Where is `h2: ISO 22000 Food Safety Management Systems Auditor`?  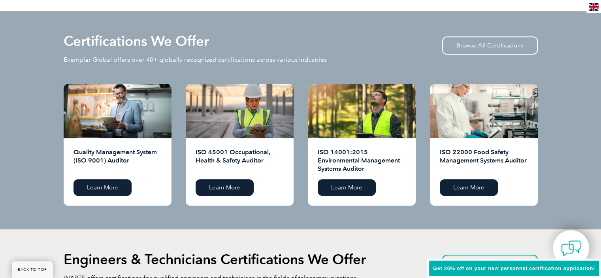
h2: ISO 22000 Food Safety Management Systems Auditor is located at coordinates (484, 160).